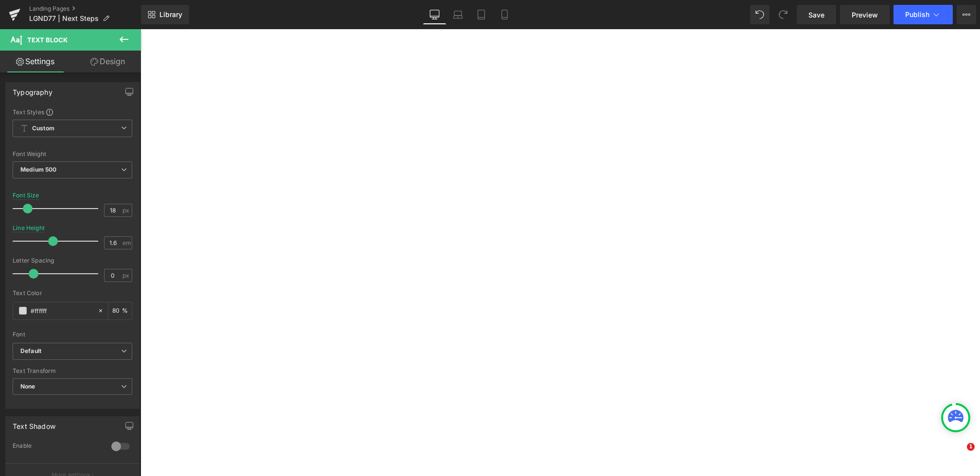 Image resolution: width=980 pixels, height=476 pixels. Describe the element at coordinates (865, 15) in the screenshot. I see `a: Preview` at that location.